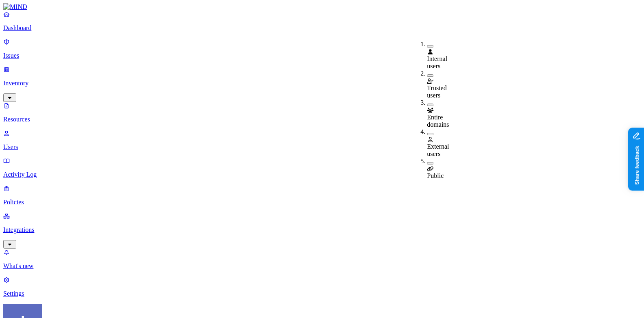 Image resolution: width=644 pixels, height=318 pixels. Describe the element at coordinates (322, 49) in the screenshot. I see `a: Issues` at that location.